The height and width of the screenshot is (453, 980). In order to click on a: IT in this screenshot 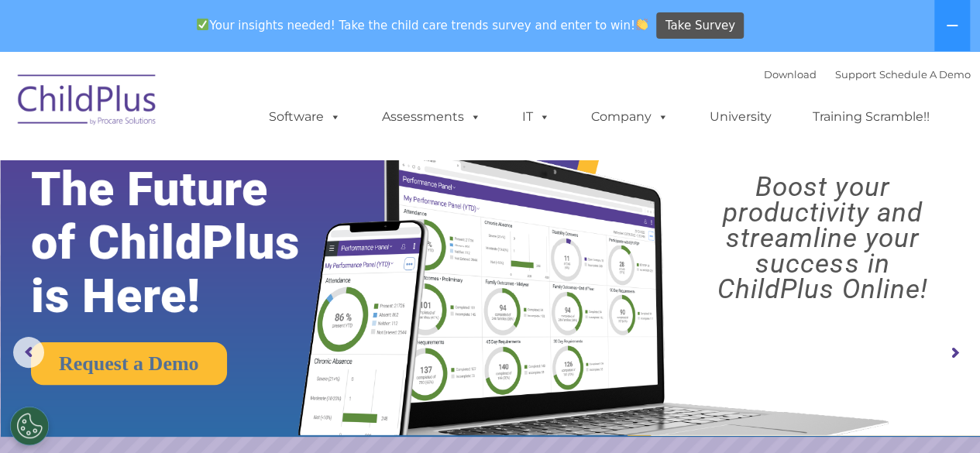, I will do `click(536, 117)`.